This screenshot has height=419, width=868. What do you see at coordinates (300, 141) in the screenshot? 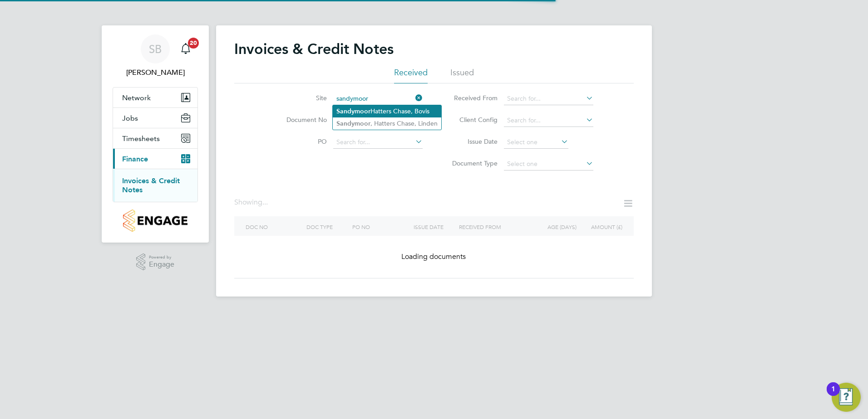
I see `label: PO` at bounding box center [300, 141].